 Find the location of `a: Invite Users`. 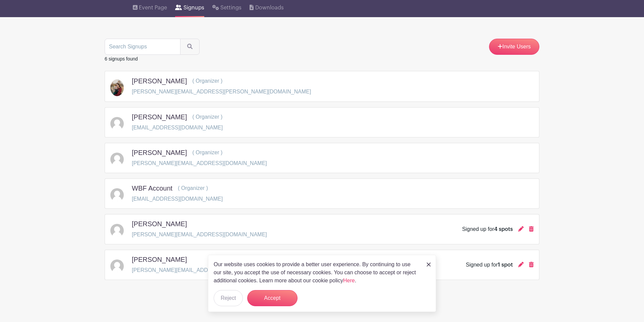

a: Invite Users is located at coordinates (514, 47).